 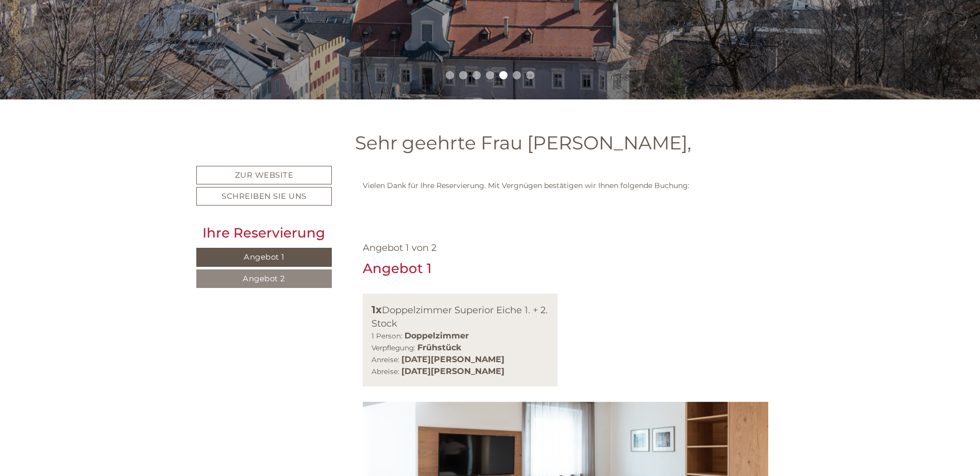 I want to click on small: Anreise:, so click(x=386, y=360).